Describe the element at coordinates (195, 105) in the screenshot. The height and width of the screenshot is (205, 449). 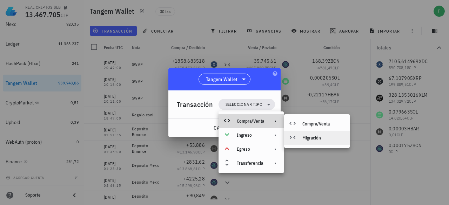
I see `div: Transacción` at that location.